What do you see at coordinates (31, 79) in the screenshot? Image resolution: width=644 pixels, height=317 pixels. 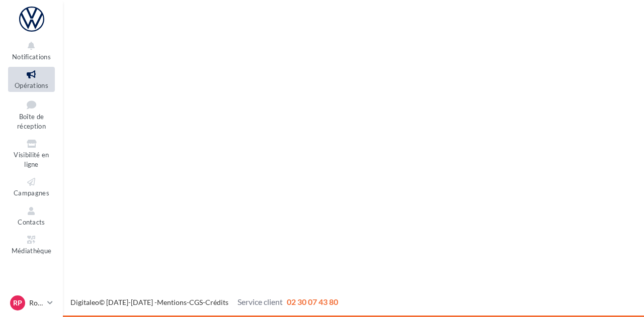 I see `a: Opérations` at bounding box center [31, 79].